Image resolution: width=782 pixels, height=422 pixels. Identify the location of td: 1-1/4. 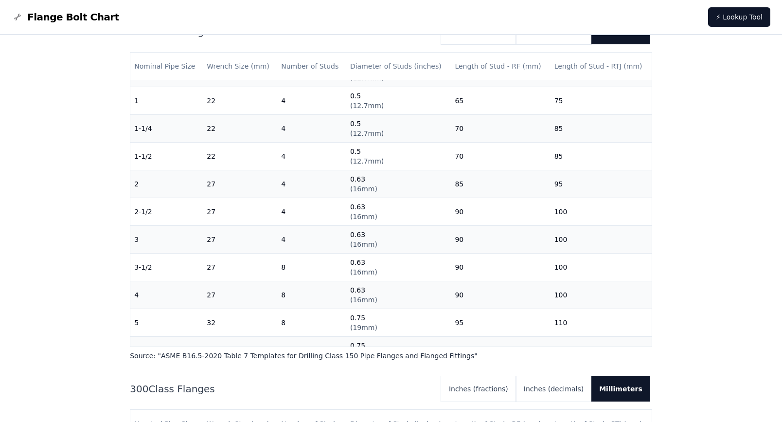
(166, 128).